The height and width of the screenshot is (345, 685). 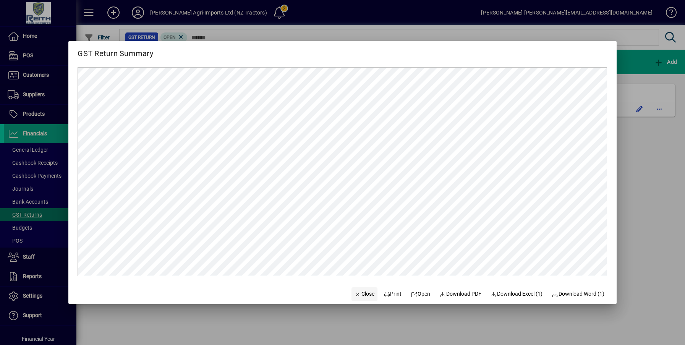 I want to click on button: Download Word (1), so click(x=578, y=294).